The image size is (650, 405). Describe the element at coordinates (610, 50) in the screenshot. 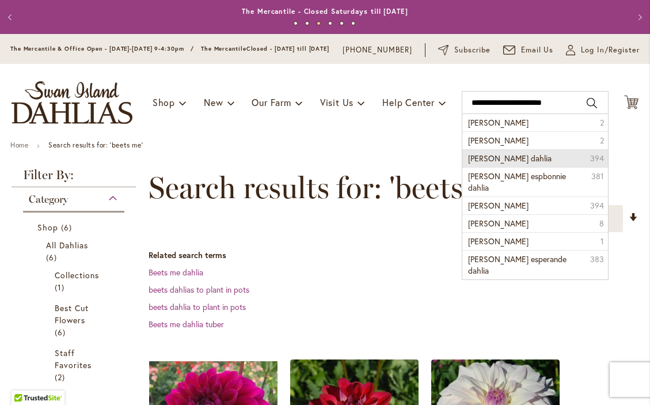

I see `span: Log In/Register` at that location.